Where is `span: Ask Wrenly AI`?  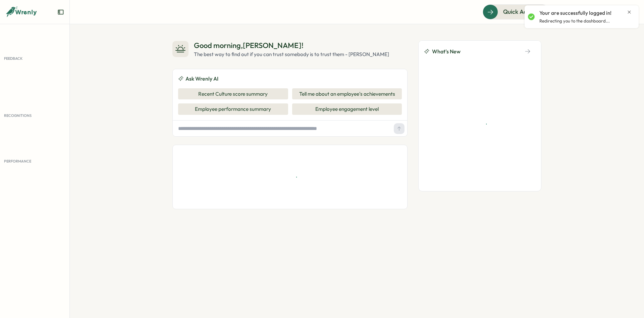
span: Ask Wrenly AI is located at coordinates (202, 78).